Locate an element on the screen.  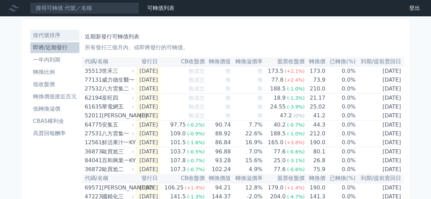
div: 179.0 is located at coordinates (276, 188).